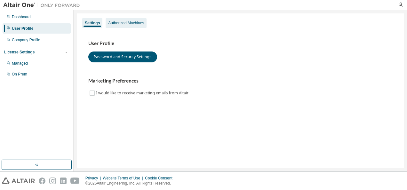 This screenshot has height=190, width=407. What do you see at coordinates (26, 40) in the screenshot?
I see `div: Company Profile` at bounding box center [26, 40].